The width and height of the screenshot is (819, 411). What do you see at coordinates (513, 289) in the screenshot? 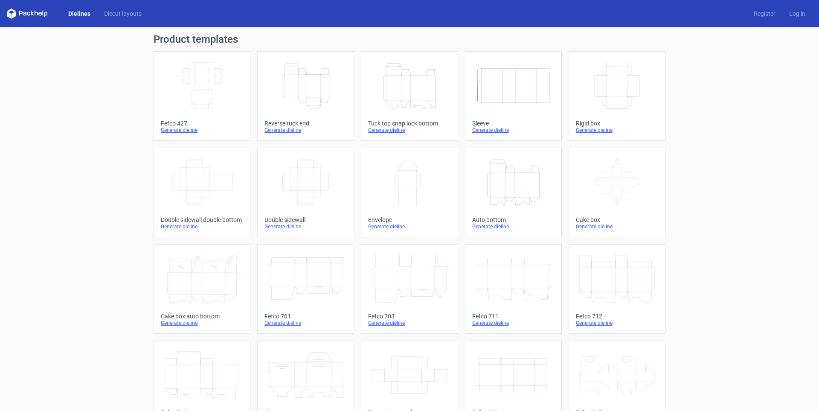
I see `a: Fefco 711Generate dieline` at bounding box center [513, 289].